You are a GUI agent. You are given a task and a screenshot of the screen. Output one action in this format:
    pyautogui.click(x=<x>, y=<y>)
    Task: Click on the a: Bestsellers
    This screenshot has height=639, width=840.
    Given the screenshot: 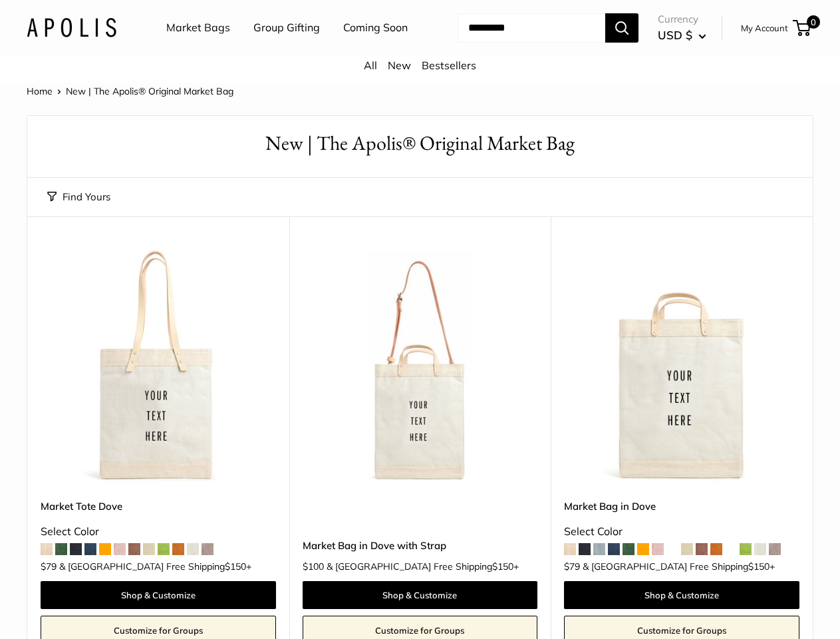 What is the action you would take?
    pyautogui.click(x=449, y=65)
    